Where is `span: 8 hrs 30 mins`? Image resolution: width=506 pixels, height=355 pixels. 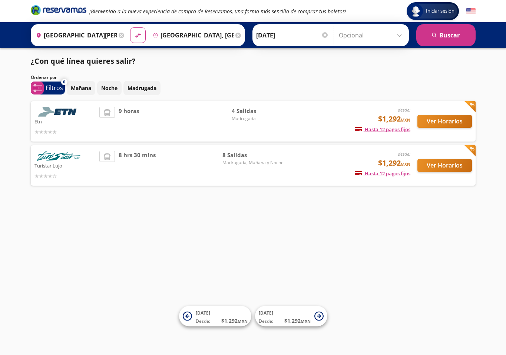 span: 8 hrs 30 mins is located at coordinates (137, 165).